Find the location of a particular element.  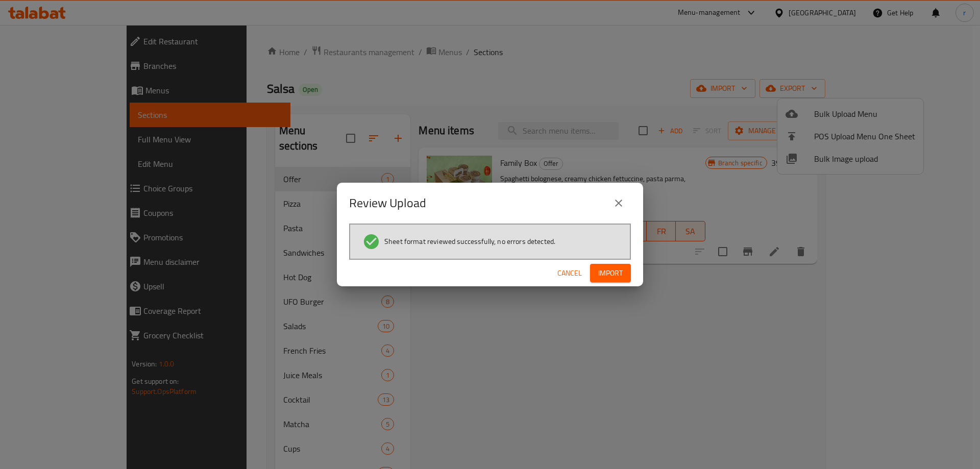

button: Import is located at coordinates (611, 273).